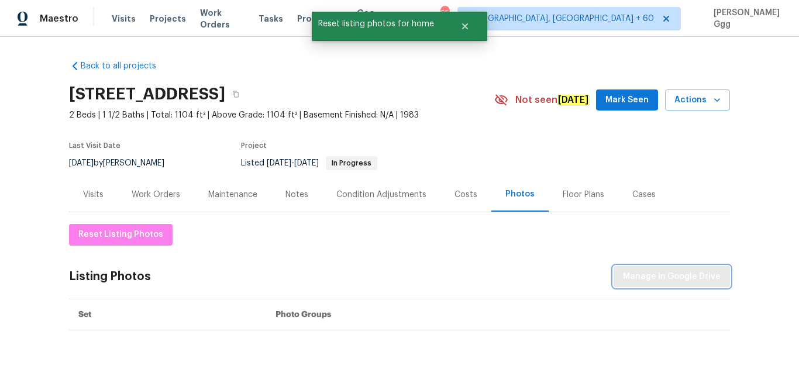  What do you see at coordinates (167, 315) in the screenshot?
I see `th: Set` at bounding box center [167, 315].